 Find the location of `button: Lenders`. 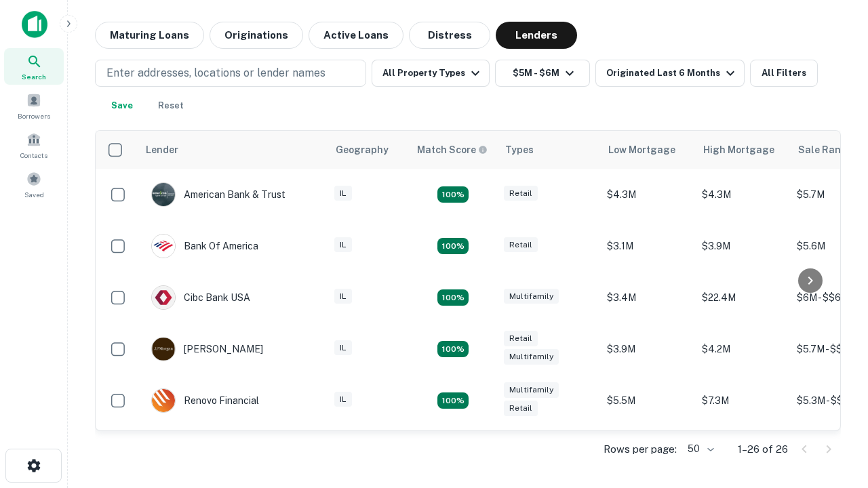

button: Lenders is located at coordinates (537, 35).